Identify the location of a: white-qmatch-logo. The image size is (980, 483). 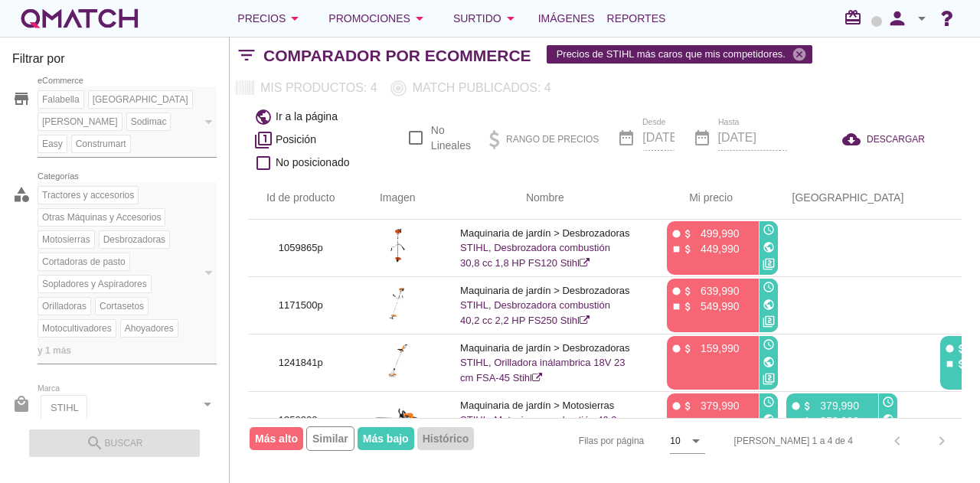
(80, 18).